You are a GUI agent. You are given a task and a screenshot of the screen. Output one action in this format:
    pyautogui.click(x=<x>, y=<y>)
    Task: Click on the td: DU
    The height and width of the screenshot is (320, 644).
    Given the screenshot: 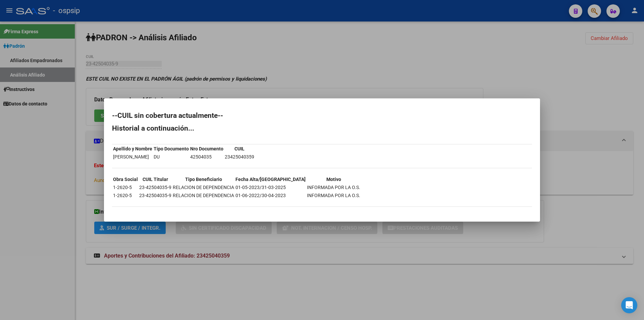 What is the action you would take?
    pyautogui.click(x=171, y=157)
    